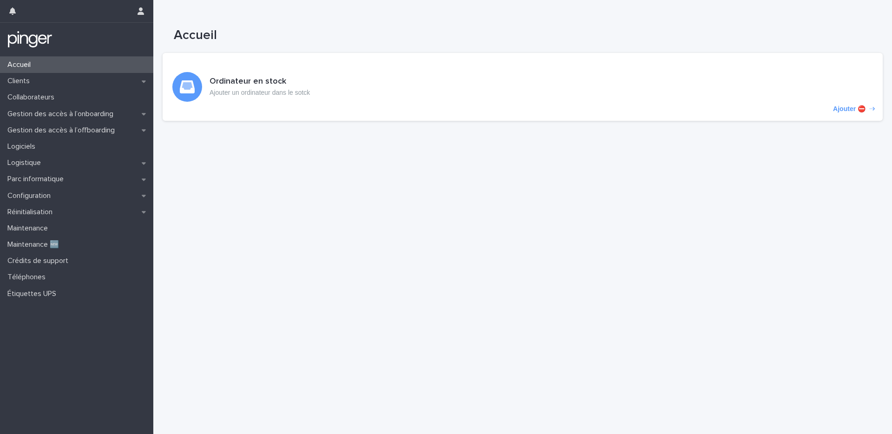 Image resolution: width=892 pixels, height=434 pixels. What do you see at coordinates (23, 146) in the screenshot?
I see `p: Logiciels` at bounding box center [23, 146].